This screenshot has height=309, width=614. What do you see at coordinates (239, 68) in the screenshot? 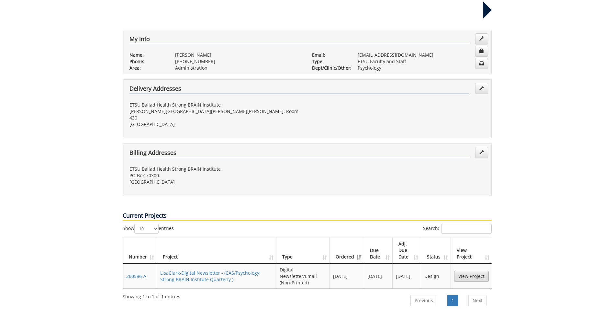
I see `p: Administration` at bounding box center [239, 68].